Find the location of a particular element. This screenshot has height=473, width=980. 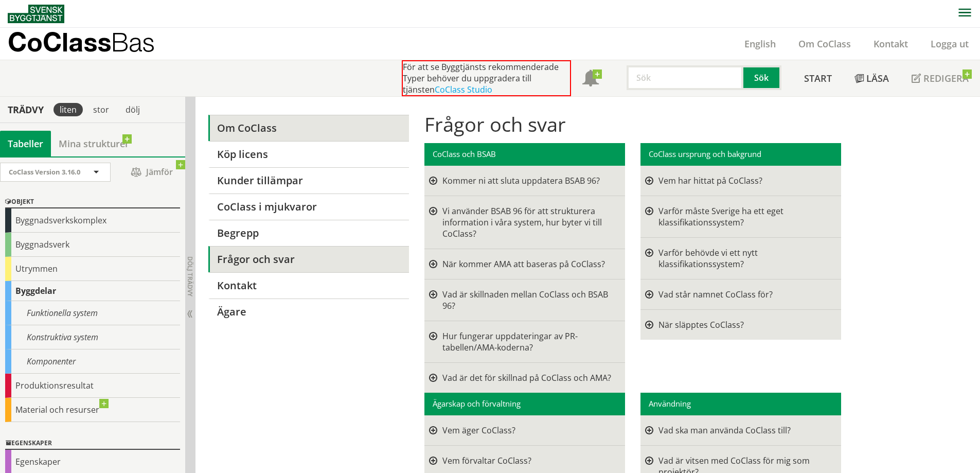

div: Kommer ni att sluta uppdatera BSAB 96? is located at coordinates (528, 180).